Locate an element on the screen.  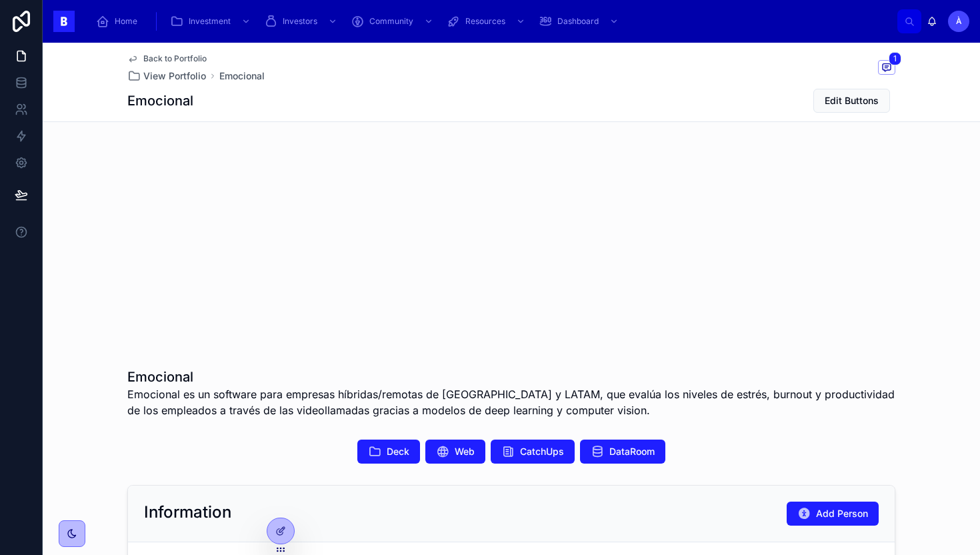
div: scrollable content is located at coordinates (491, 21).